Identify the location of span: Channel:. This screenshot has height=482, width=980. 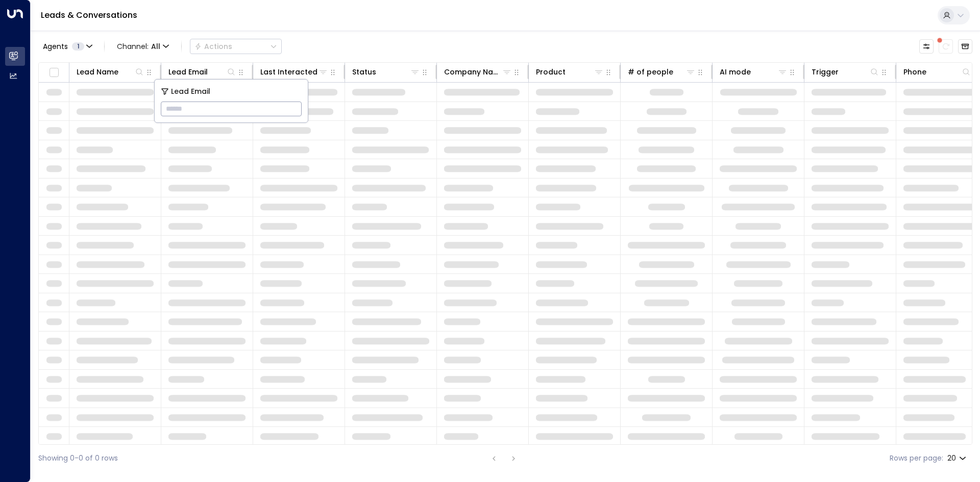
(143, 46).